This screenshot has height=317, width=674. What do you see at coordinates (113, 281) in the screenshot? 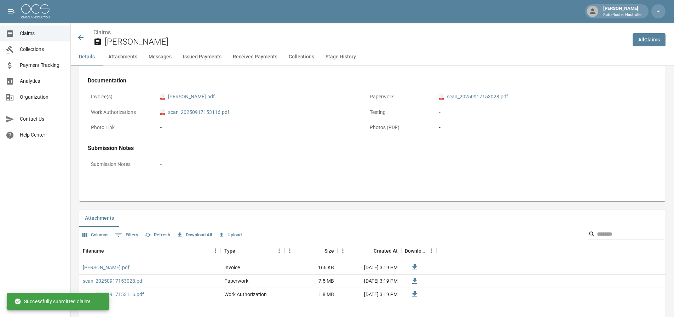
I see `a: scan_20250917153028.pdf` at bounding box center [113, 281].